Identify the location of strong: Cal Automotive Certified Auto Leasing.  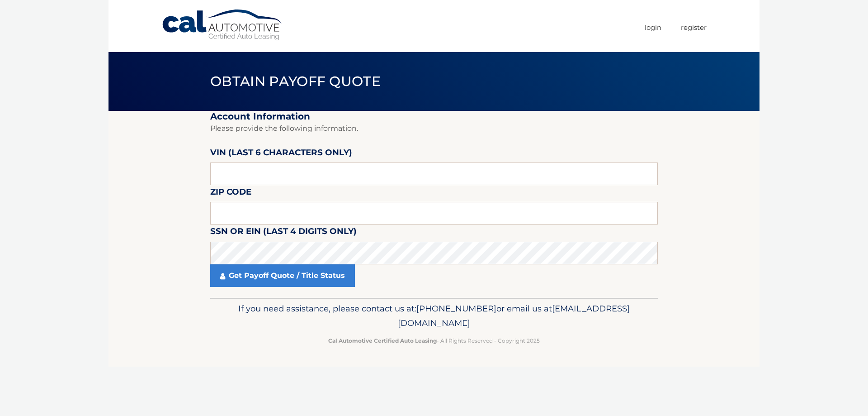
(382, 340).